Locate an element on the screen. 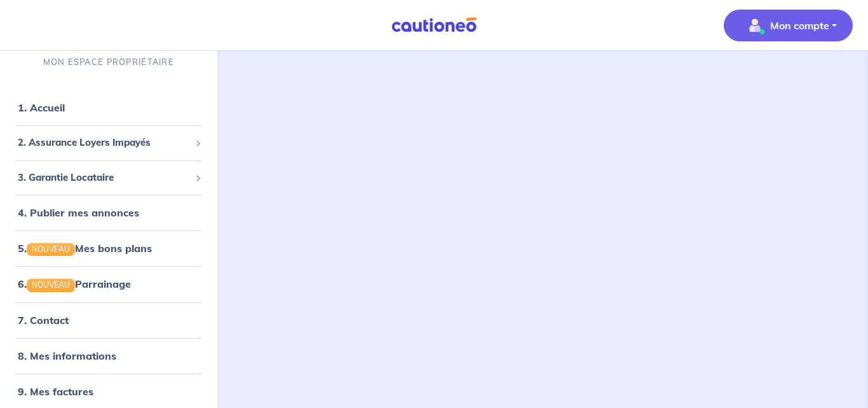 This screenshot has width=868, height=408. p: MON ESPACE PROPRIÉTAIRE is located at coordinates (108, 61).